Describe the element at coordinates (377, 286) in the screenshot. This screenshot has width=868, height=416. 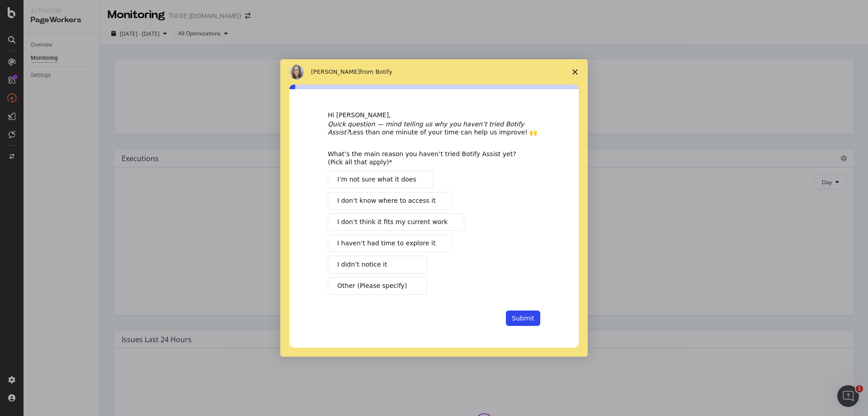
I see `button: Other (Please specify)` at that location.